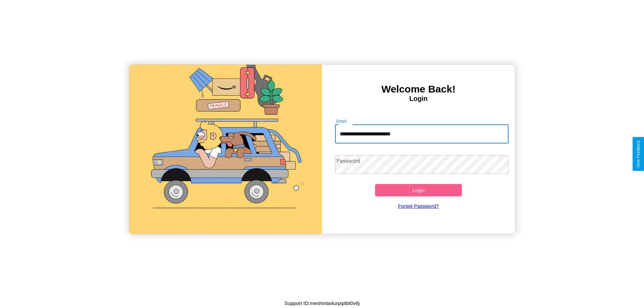 Image resolution: width=644 pixels, height=308 pixels. I want to click on h4: Login, so click(418, 99).